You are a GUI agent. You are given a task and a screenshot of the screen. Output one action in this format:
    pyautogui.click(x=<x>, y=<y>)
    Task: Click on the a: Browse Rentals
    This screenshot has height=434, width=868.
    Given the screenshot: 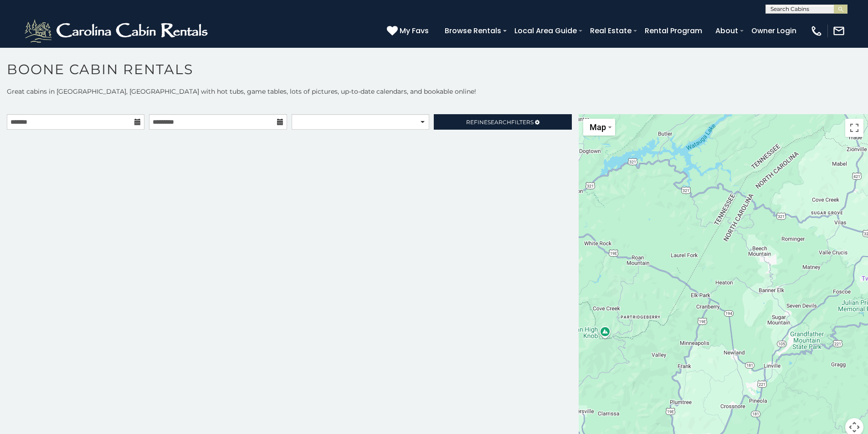 What is the action you would take?
    pyautogui.click(x=473, y=31)
    